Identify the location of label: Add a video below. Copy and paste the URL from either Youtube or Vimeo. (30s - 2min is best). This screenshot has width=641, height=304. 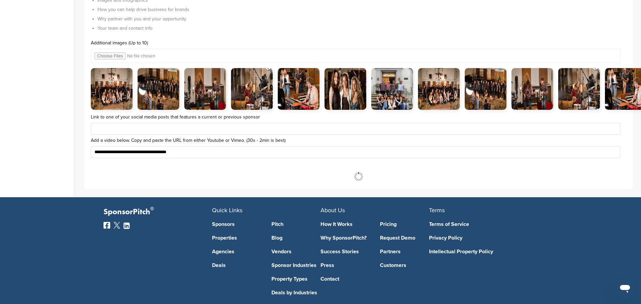
(358, 140).